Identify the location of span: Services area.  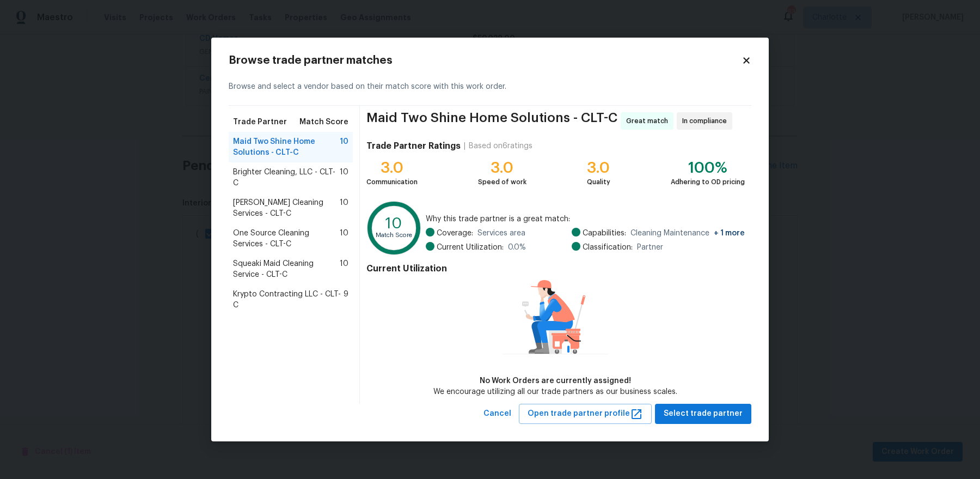
(501, 233).